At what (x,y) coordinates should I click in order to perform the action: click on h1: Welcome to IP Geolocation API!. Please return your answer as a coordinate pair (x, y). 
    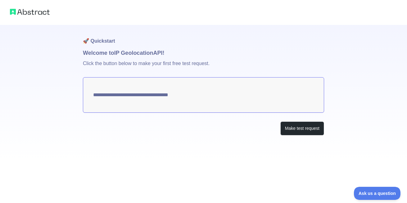
    Looking at the image, I should click on (204, 53).